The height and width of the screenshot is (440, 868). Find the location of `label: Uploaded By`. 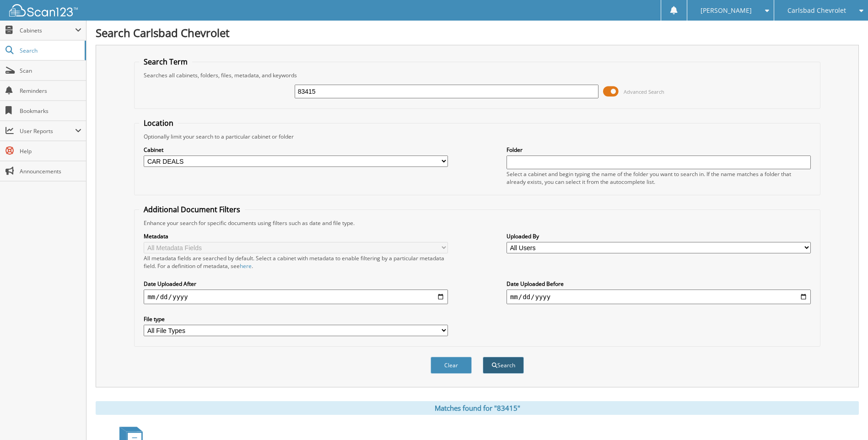

label: Uploaded By is located at coordinates (658, 236).